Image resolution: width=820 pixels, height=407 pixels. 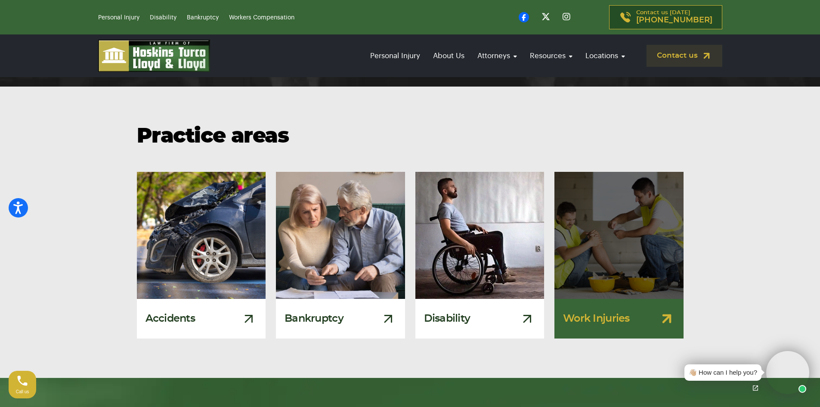 What do you see at coordinates (201, 255) in the screenshot?
I see `a: Damaged Car From A Car Accident Accidents` at bounding box center [201, 255].